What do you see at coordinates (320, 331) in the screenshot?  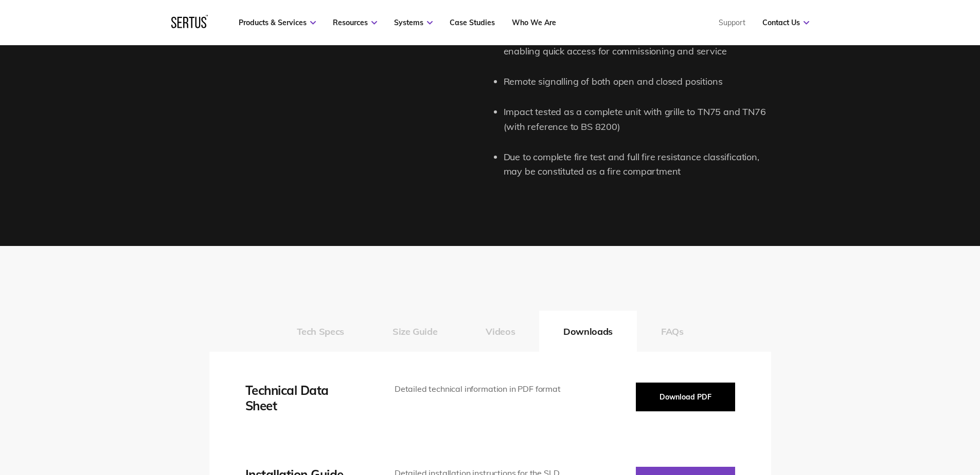 I see `button: Tech Specs` at bounding box center [320, 331].